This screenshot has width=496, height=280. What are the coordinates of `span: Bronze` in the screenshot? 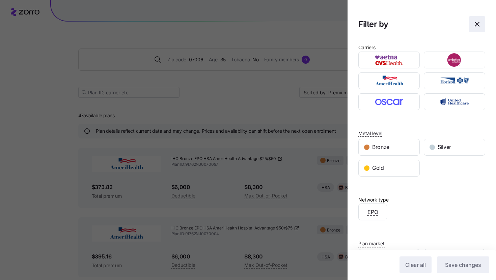 It's located at (380, 147).